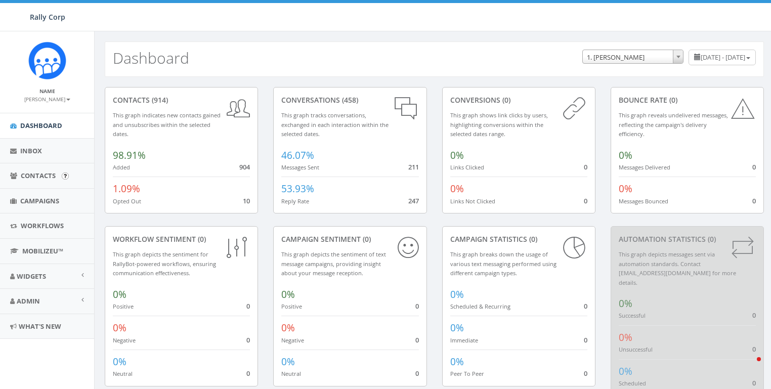 The width and height of the screenshot is (771, 389). I want to click on div: Bounce Rate, so click(687, 100).